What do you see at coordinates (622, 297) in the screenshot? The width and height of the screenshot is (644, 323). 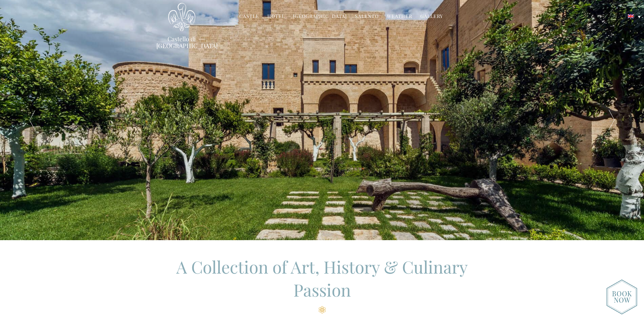 I see `img: new-booknow.png` at bounding box center [622, 297].